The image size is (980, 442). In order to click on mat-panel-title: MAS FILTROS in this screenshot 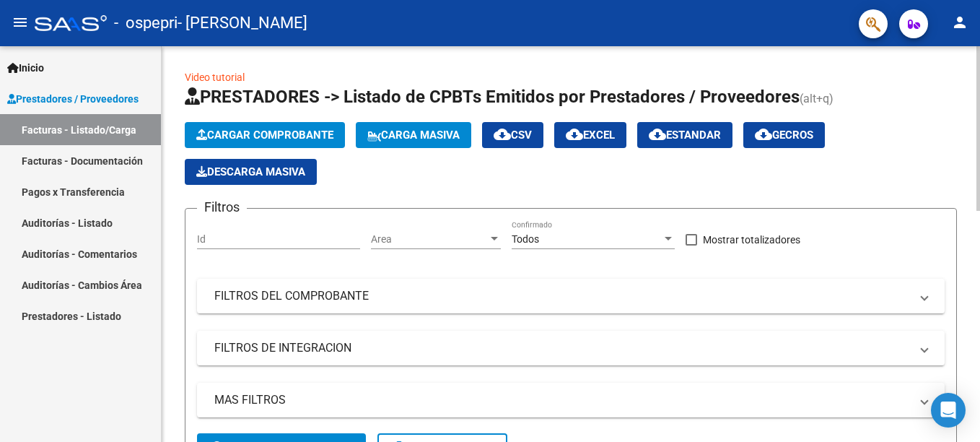, I will do `click(562, 400)`.